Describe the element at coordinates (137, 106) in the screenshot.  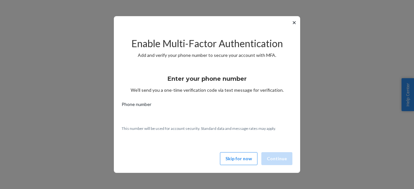
I see `span: Phone number` at that location.